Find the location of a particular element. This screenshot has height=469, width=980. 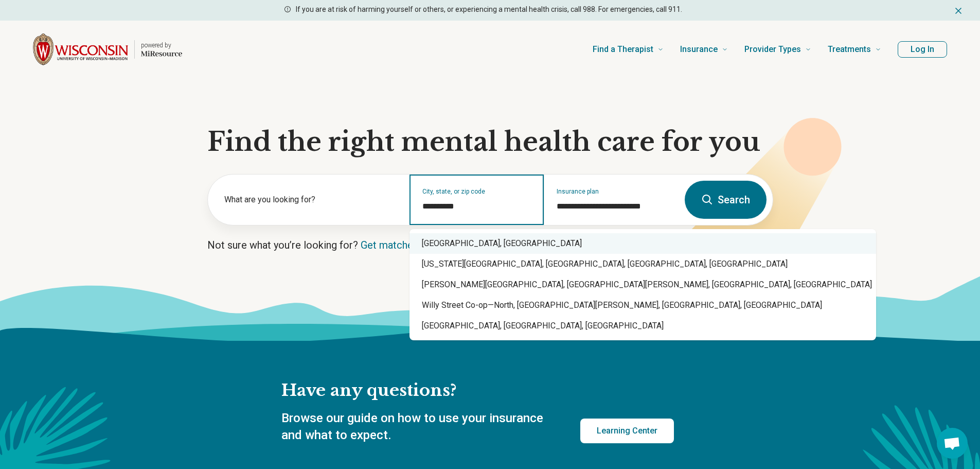

span: Find a Therapist is located at coordinates (623, 49).